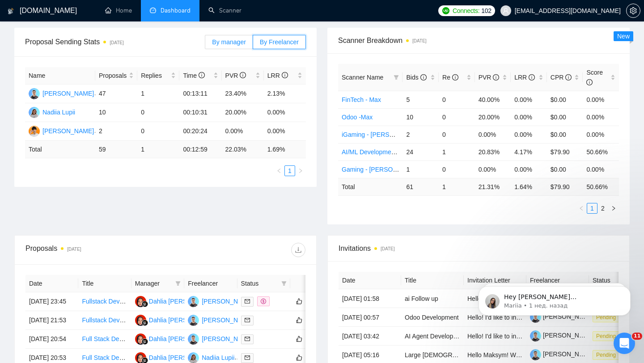 The width and height of the screenshot is (644, 363). I want to click on div: Proposals, so click(95, 250).